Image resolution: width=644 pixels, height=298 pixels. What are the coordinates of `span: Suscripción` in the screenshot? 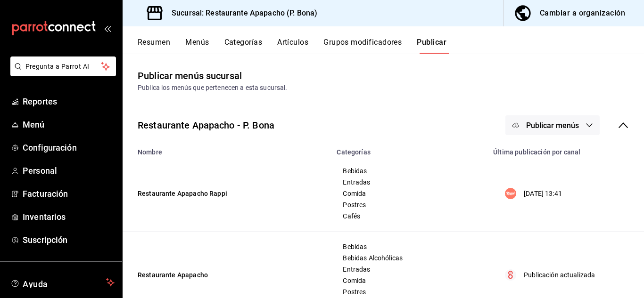 It's located at (68, 240).